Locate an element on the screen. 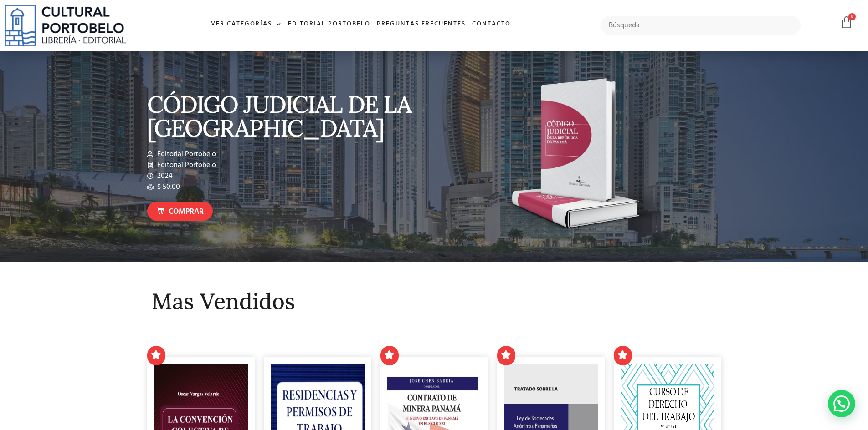 This screenshot has height=430, width=868. a: Ver Categorías is located at coordinates (246, 24).